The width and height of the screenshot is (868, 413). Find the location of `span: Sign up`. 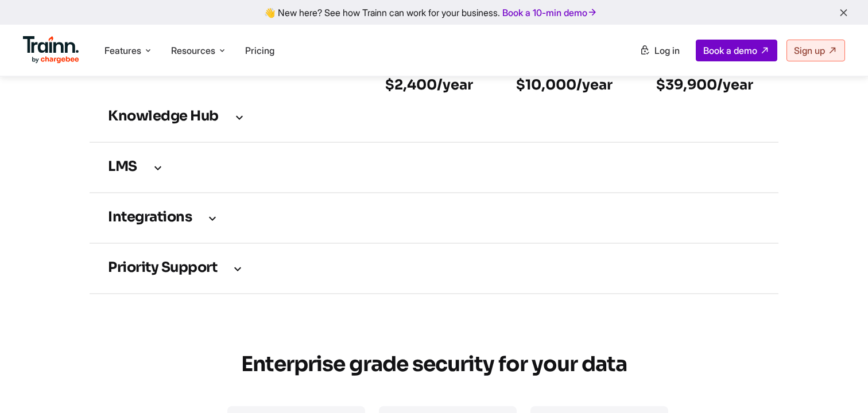

span: Sign up is located at coordinates (809, 51).